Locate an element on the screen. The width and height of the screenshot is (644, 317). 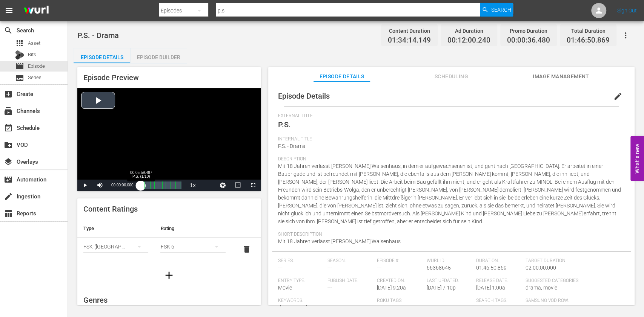
span: Samsung VOD Row: is located at coordinates (548, 301).